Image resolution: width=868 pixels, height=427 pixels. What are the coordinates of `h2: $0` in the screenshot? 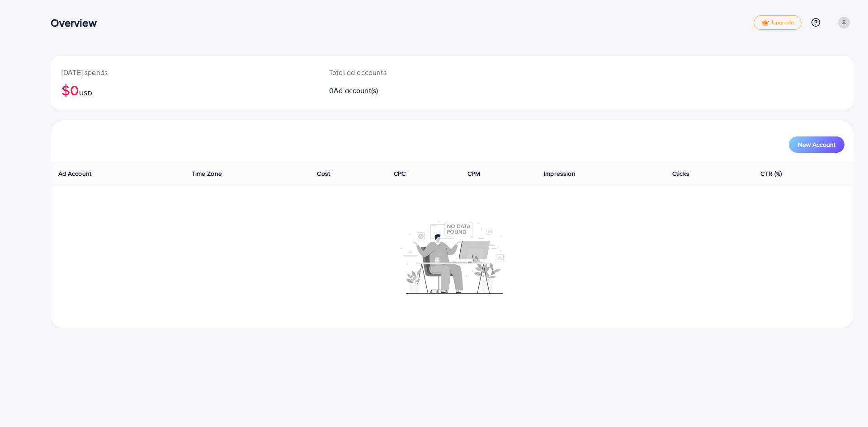 It's located at (184, 90).